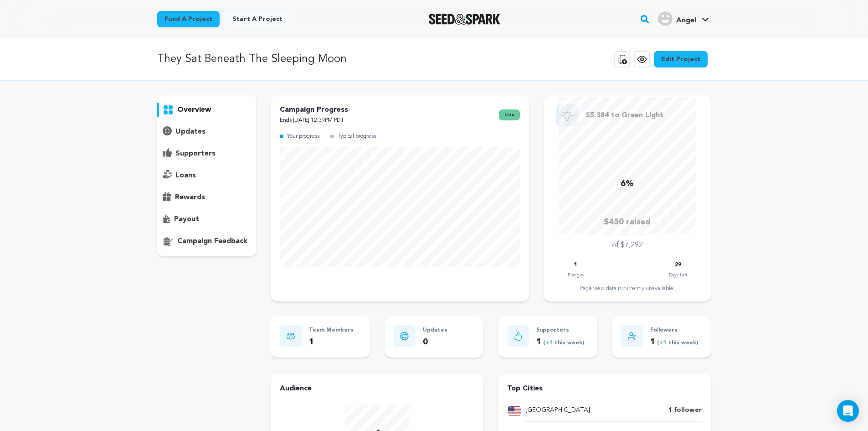  Describe the element at coordinates (464, 19) in the screenshot. I see `a: Seed&Spark Homepage` at that location.